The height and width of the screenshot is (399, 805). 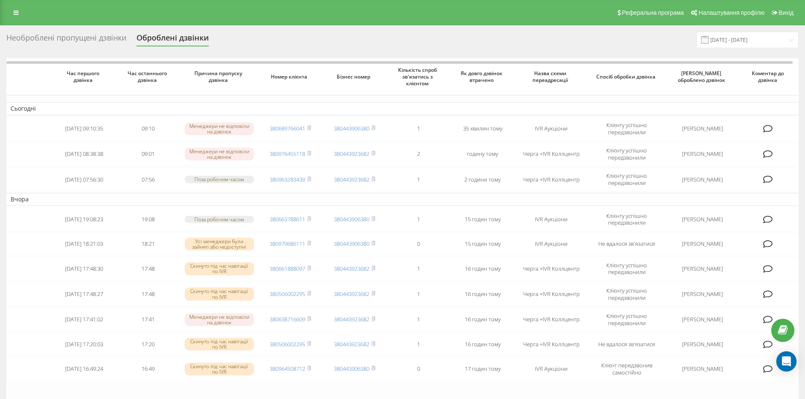 I want to click on div: Поза робочим часом, so click(x=219, y=179).